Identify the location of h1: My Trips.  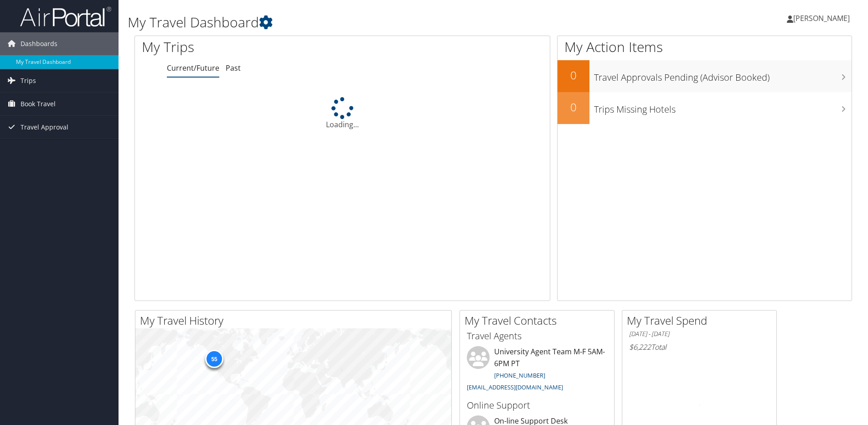
(255, 47).